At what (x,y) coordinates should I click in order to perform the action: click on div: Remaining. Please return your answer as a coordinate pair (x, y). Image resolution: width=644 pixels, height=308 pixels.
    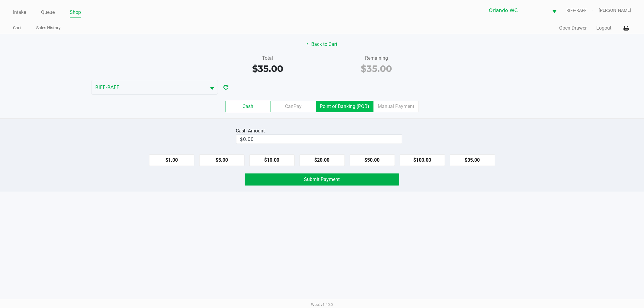
    Looking at the image, I should click on (376, 58).